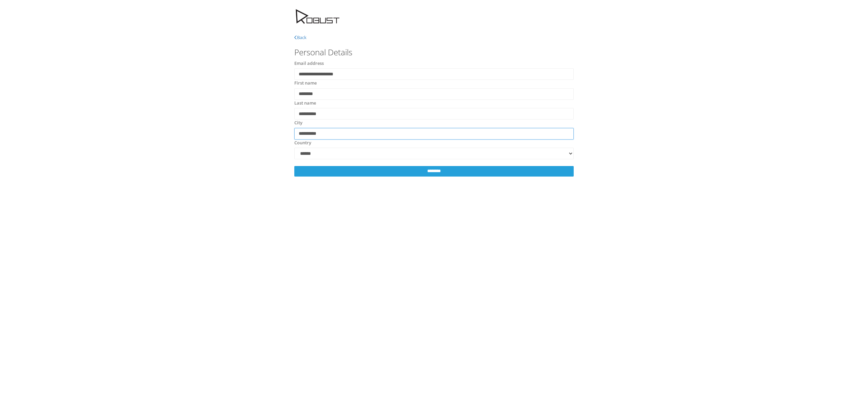 Image resolution: width=868 pixels, height=420 pixels. I want to click on img: Designutennavn-2.png, so click(317, 18).